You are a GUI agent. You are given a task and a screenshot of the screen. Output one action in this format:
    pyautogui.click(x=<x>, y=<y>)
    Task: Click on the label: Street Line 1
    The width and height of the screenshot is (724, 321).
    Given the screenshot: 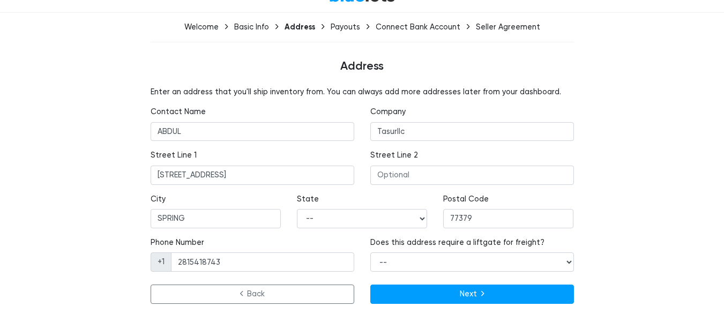 What is the action you would take?
    pyautogui.click(x=174, y=155)
    